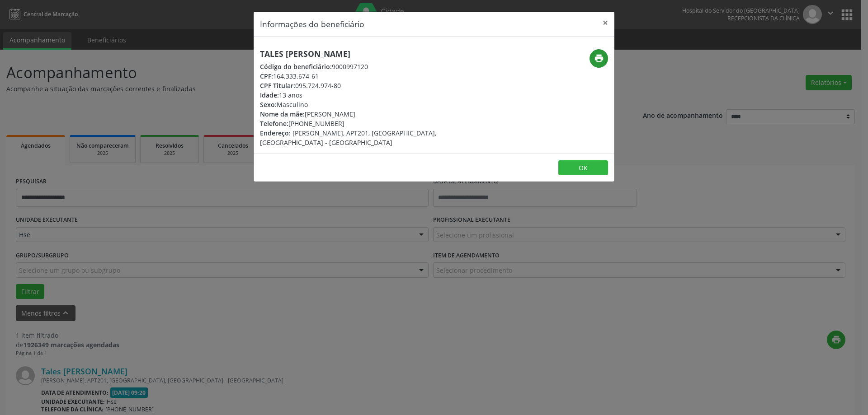 The image size is (868, 415). Describe the element at coordinates (374, 66) in the screenshot. I see `div: 9000997120` at that location.